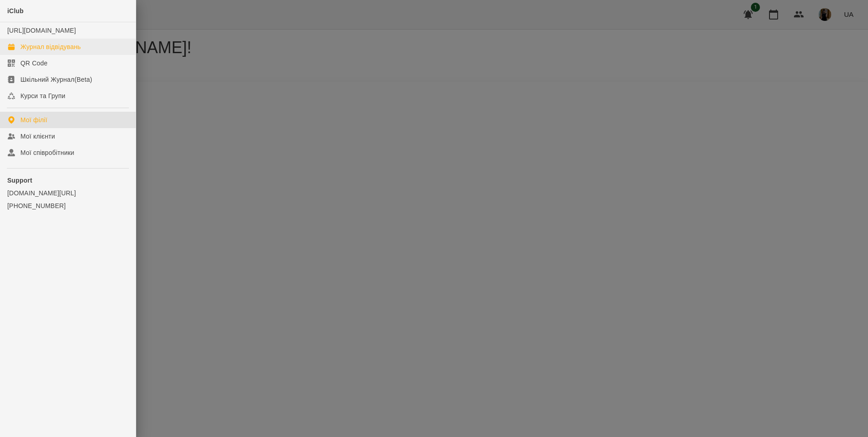  I want to click on div: Мої співробітники, so click(47, 153).